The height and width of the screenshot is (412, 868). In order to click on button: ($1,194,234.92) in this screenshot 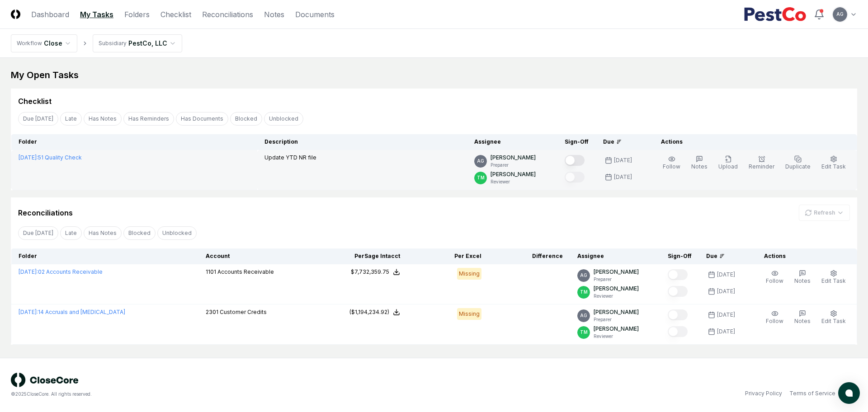, I will do `click(375, 312)`.